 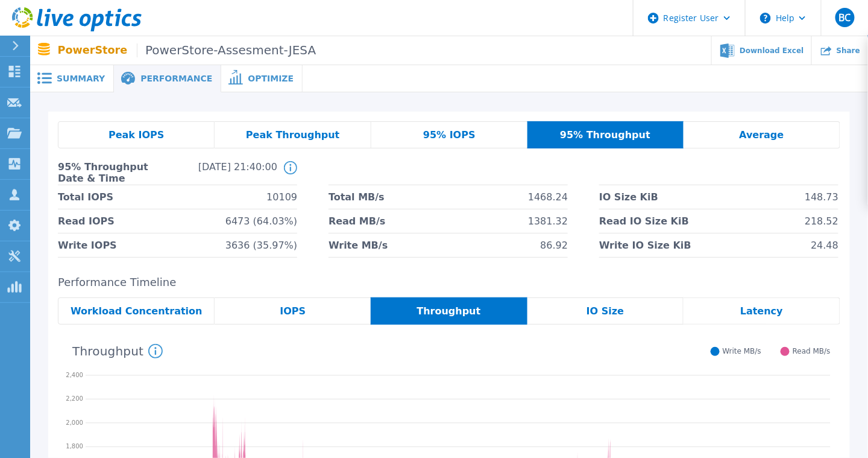 I want to click on span: 10109, so click(x=282, y=197).